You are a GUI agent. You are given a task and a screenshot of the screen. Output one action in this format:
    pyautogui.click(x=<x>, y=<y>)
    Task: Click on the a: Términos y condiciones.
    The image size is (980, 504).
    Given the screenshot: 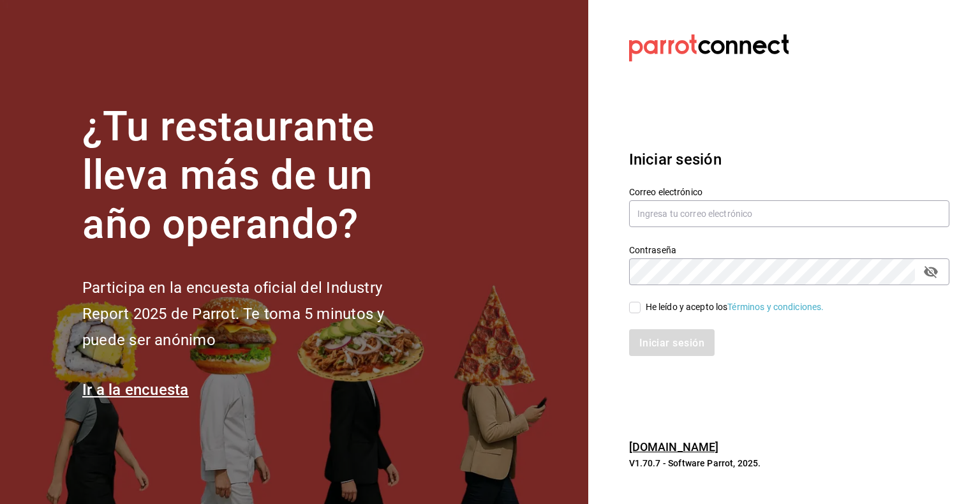 What is the action you would take?
    pyautogui.click(x=775, y=307)
    